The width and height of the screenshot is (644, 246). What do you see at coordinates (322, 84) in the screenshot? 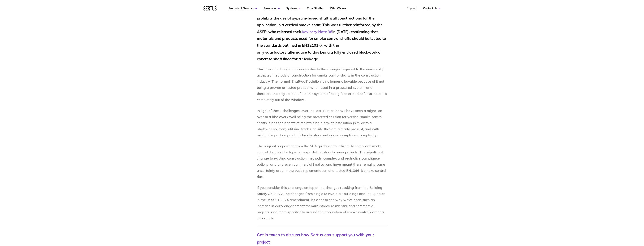
I see `p: This presented major challenges due to the changes required to the universally accepted methods o...` at bounding box center [322, 84].